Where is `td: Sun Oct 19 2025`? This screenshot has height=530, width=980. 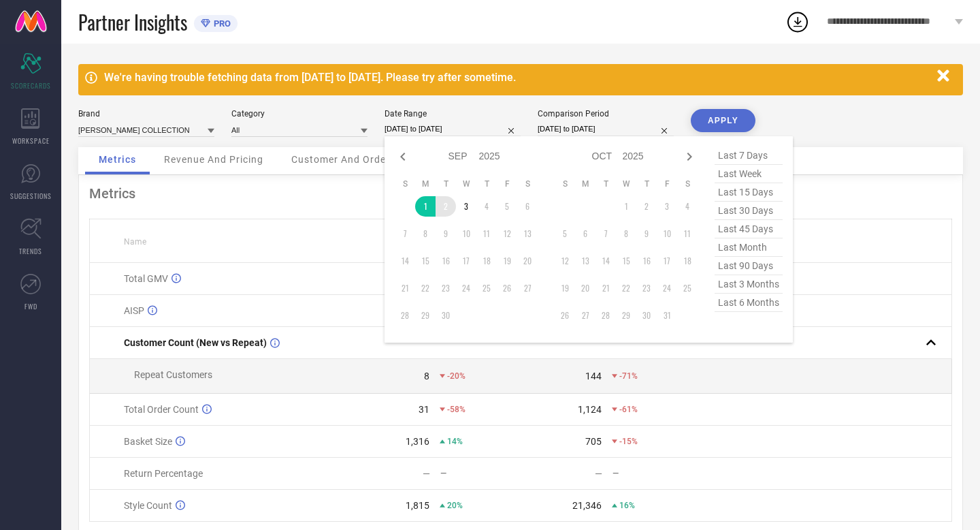
td: Sun Oct 19 2025 is located at coordinates (565, 288).